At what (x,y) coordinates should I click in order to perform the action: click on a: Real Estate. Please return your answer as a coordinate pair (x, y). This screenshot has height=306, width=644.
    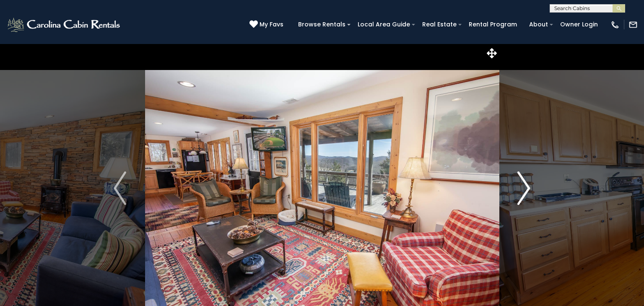
    Looking at the image, I should click on (439, 24).